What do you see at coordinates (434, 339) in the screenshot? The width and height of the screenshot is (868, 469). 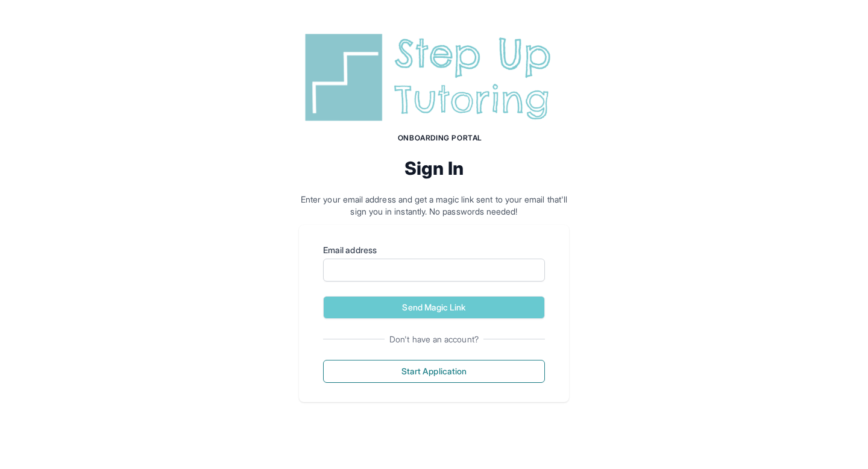 I see `span: Don't have an account?` at bounding box center [434, 339].